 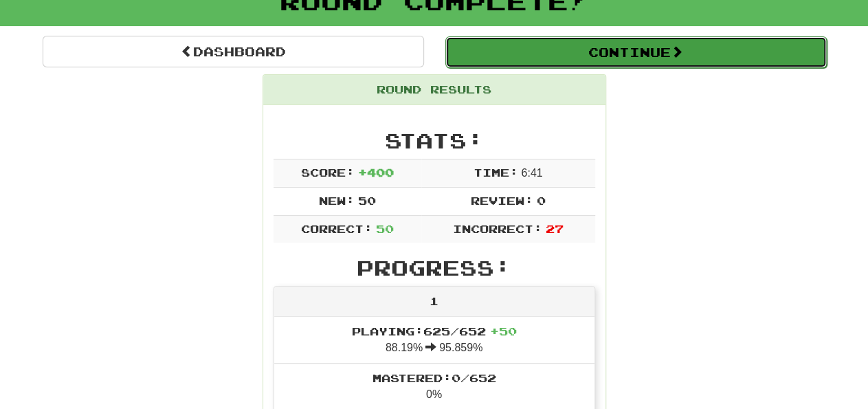 What do you see at coordinates (434, 90) in the screenshot?
I see `div: Round Results` at bounding box center [434, 90].